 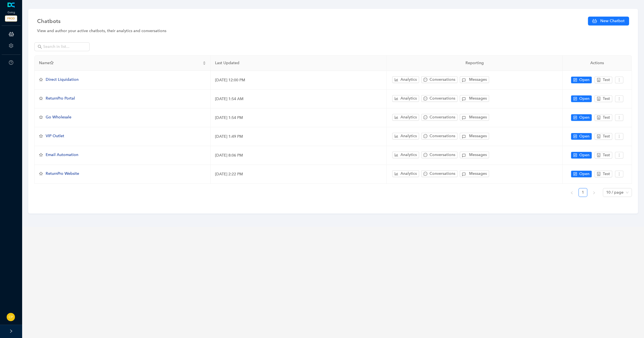 What do you see at coordinates (597, 63) in the screenshot?
I see `th: Actions` at bounding box center [597, 63].